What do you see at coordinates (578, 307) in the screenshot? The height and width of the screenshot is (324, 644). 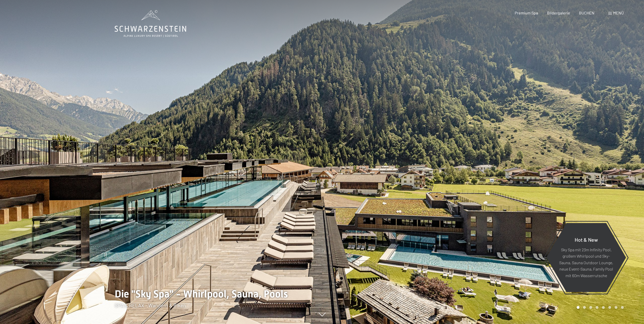 I see `div: Carousel Page 1 (Current Slide)` at bounding box center [578, 307].